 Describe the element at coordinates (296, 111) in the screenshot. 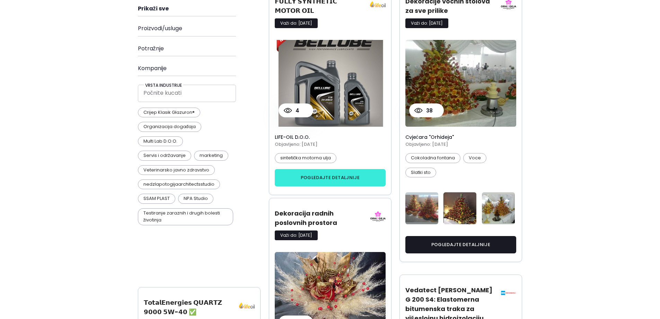

I see `p: 4` at that location.